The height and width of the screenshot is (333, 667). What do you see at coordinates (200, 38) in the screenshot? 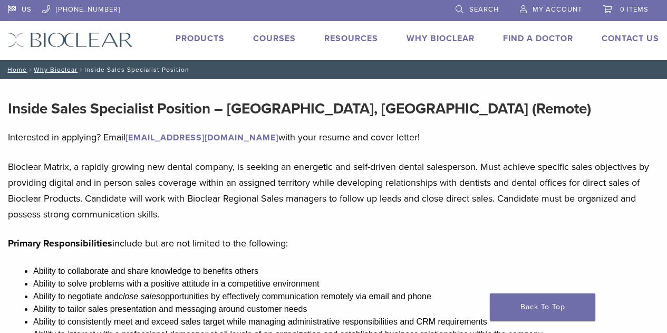
I see `a: Products` at bounding box center [200, 38].